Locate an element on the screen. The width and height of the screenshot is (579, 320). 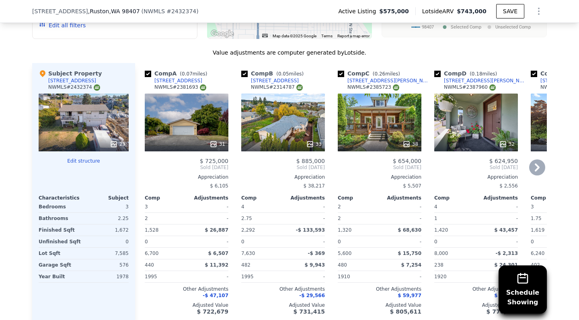
div: Finished Sqft is located at coordinates (60, 230).